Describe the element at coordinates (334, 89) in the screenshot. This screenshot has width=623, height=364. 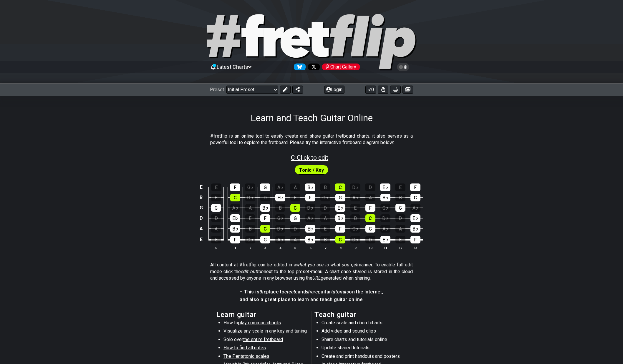
I see `button: Login` at that location.